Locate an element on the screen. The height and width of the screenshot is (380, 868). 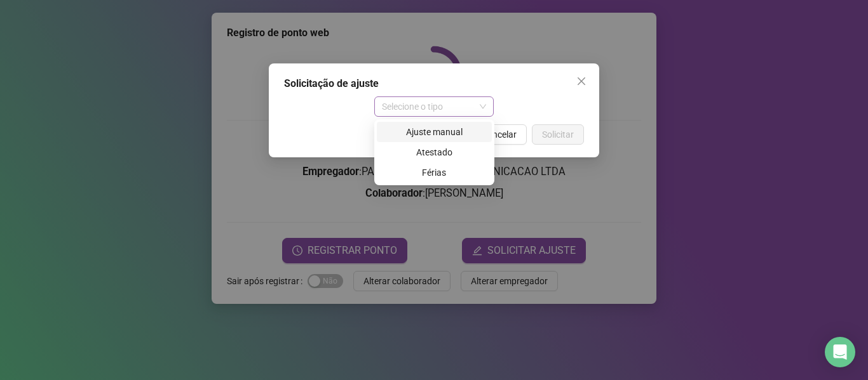
span: Selecione o tipo is located at coordinates (434, 107).